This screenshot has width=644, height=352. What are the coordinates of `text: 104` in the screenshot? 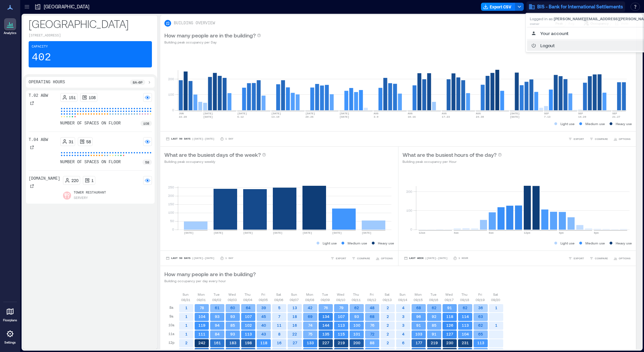 It's located at (201, 316).